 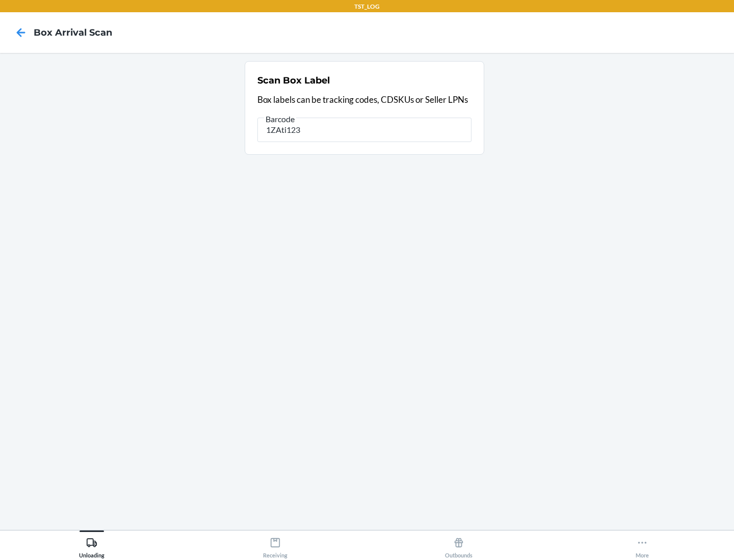 I want to click on button: Receiving, so click(x=275, y=544).